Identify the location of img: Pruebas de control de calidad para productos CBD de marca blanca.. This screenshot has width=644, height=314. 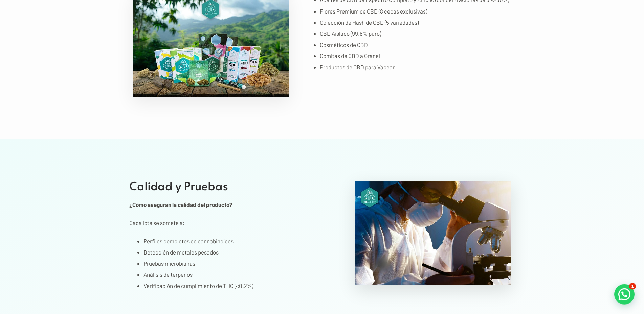
(433, 233).